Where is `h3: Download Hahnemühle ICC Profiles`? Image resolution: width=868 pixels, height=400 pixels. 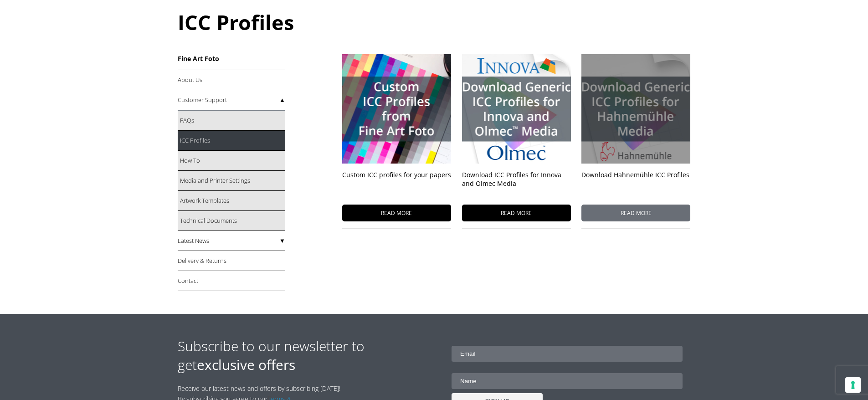
h3: Download Hahnemühle ICC Profiles is located at coordinates (636, 184).